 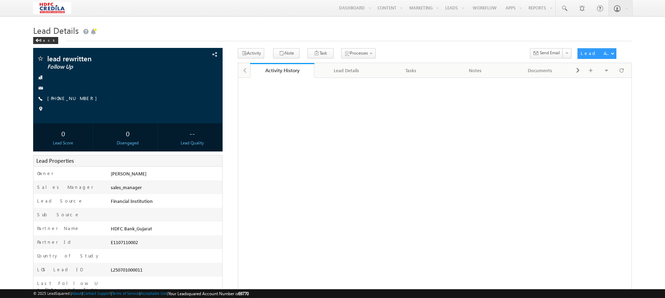 I want to click on a: Notes, so click(x=476, y=71).